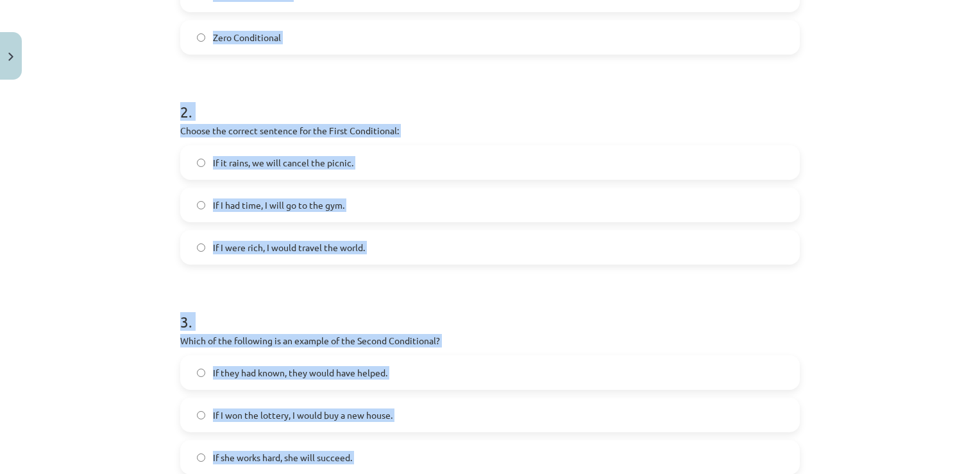  I want to click on p: Choose the correct sentence for the First Conditional:, so click(490, 131).